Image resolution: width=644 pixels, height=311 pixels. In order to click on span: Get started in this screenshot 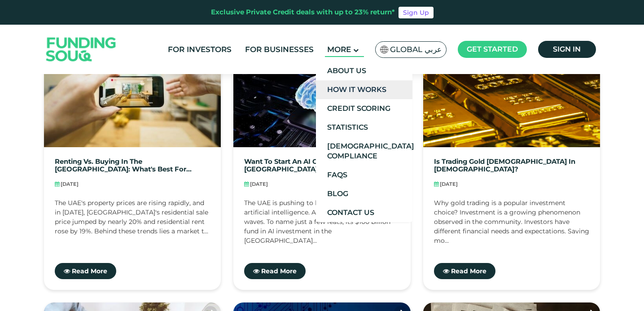, I will do `click(493, 49)`.